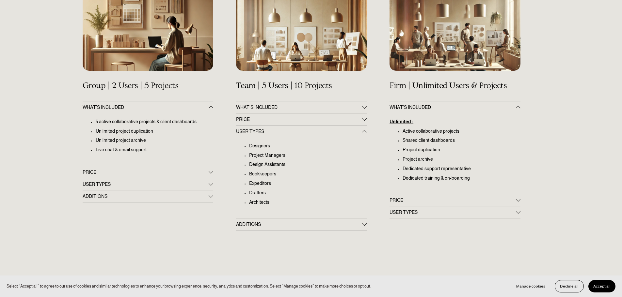  What do you see at coordinates (308, 174) in the screenshot?
I see `p: Bookkeepers` at bounding box center [308, 174].